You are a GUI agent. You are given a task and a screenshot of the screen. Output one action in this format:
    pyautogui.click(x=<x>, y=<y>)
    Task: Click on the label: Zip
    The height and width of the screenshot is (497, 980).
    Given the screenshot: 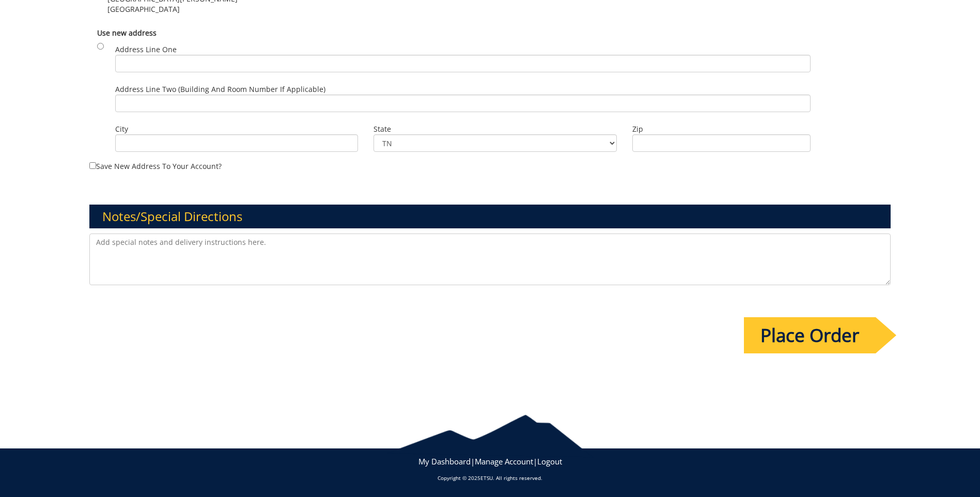 What is the action you would take?
    pyautogui.click(x=721, y=129)
    